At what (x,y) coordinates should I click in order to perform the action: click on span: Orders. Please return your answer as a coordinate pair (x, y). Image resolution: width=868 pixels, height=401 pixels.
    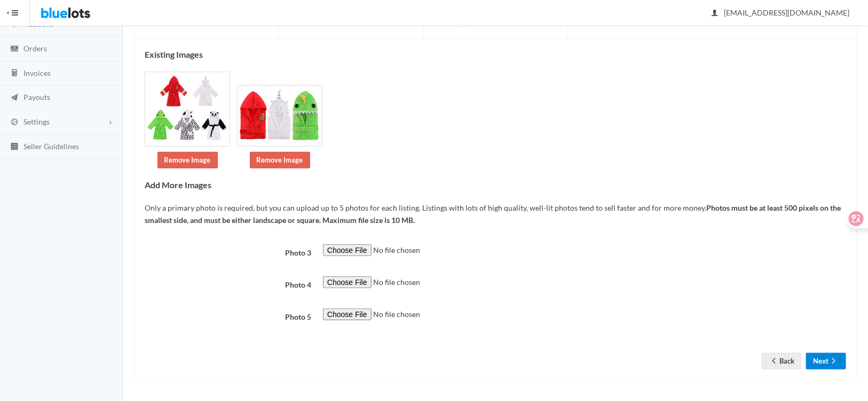
    Looking at the image, I should click on (35, 48).